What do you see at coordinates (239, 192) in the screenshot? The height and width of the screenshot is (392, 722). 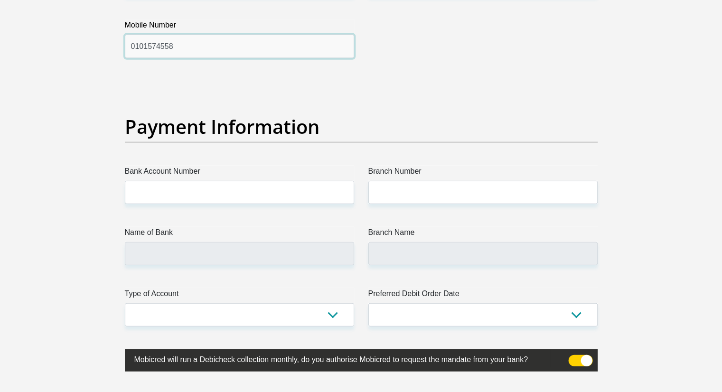 I see `input: Bank Account Number` at bounding box center [239, 192].